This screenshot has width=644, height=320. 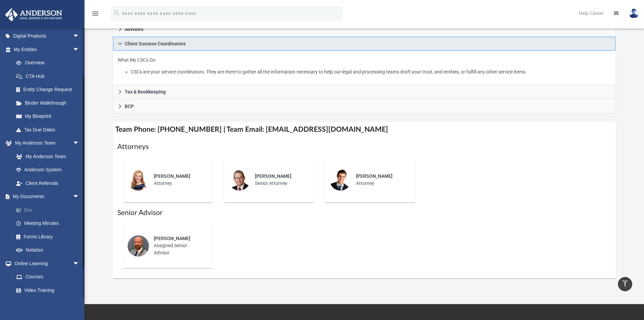 What do you see at coordinates (364, 147) in the screenshot?
I see `h1: Attorneys` at bounding box center [364, 147].